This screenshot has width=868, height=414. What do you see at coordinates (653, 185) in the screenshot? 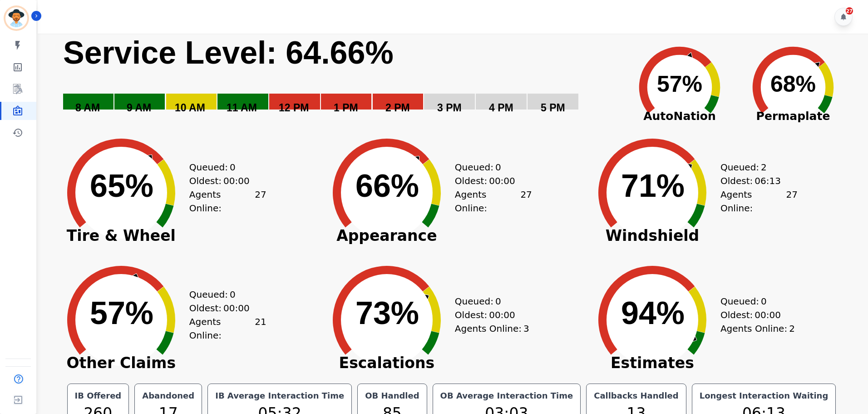
I see `text: 71%` at bounding box center [653, 185].